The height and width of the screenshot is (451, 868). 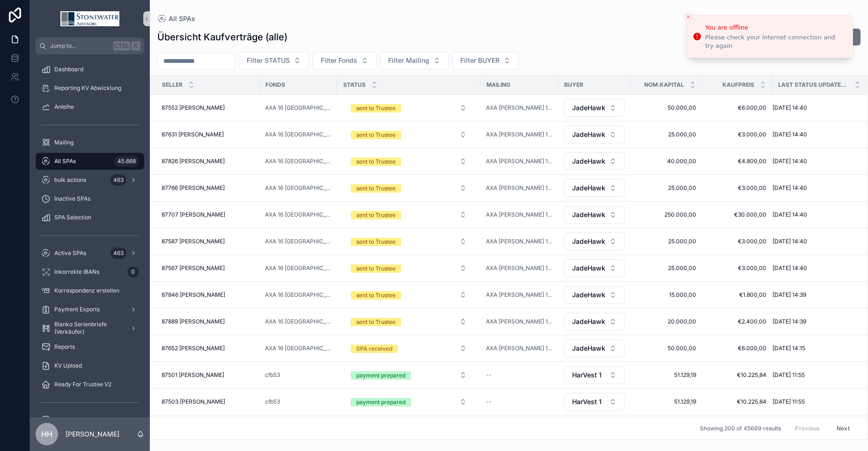 I want to click on div: Please check your internet connection and try again, so click(x=775, y=42).